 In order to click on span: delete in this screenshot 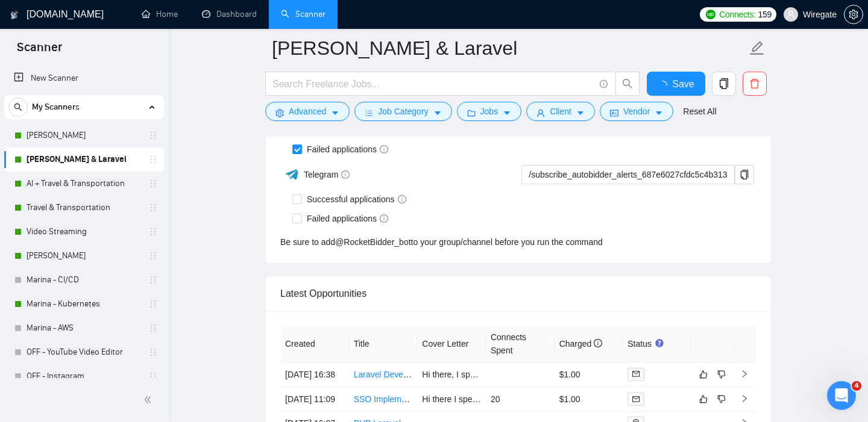, I will do `click(754, 84)`.